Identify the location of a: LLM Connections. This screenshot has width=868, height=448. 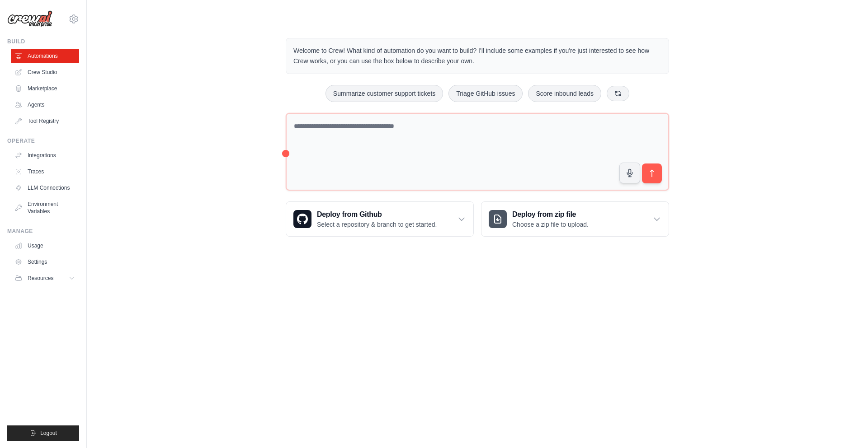
(45, 188).